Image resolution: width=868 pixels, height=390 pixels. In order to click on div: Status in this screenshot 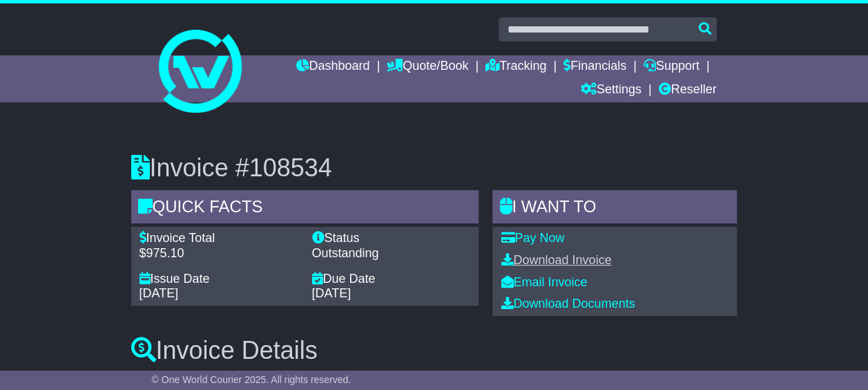, I will do `click(391, 238)`.